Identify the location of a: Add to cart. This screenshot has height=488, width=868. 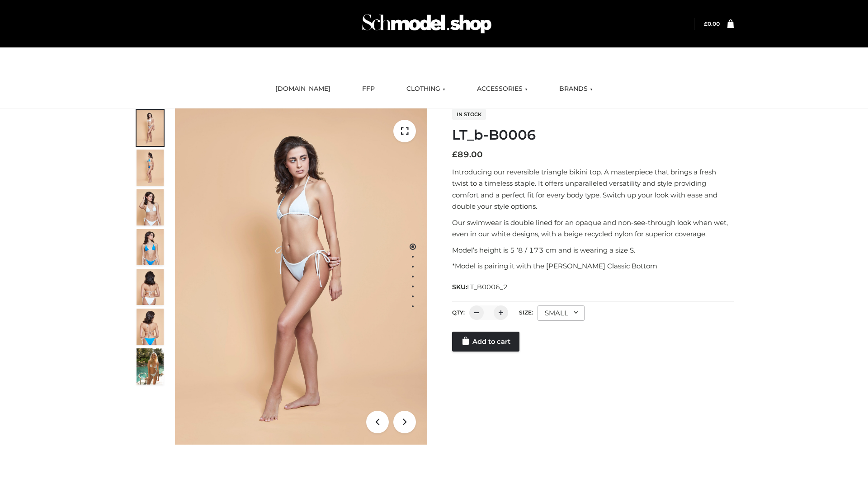
(485, 341).